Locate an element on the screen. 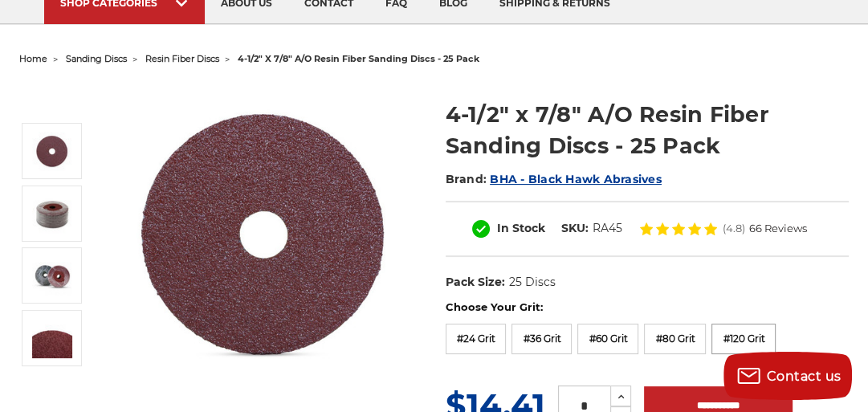 This screenshot has width=868, height=412. span: resin fiber discs is located at coordinates (182, 59).